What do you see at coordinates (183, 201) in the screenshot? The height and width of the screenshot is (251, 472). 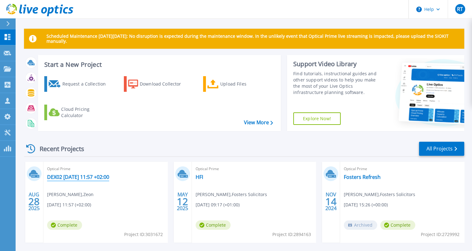 I see `span: 12` at bounding box center [183, 201].